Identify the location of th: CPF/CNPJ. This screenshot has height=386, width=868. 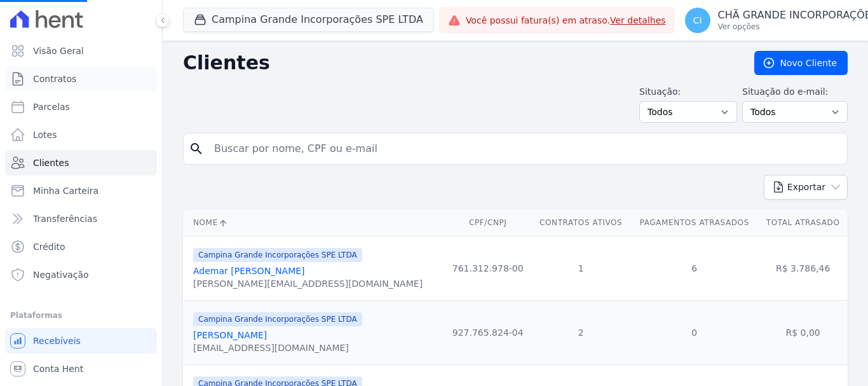
(487, 223).